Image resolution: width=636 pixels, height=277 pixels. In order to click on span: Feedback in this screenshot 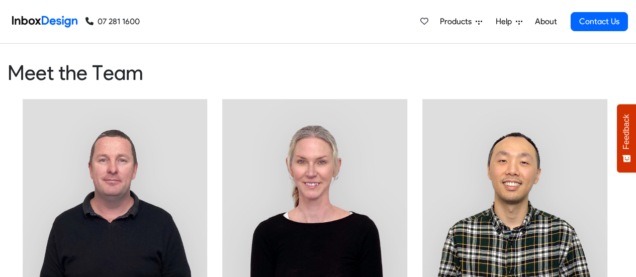, I will do `click(627, 132)`.